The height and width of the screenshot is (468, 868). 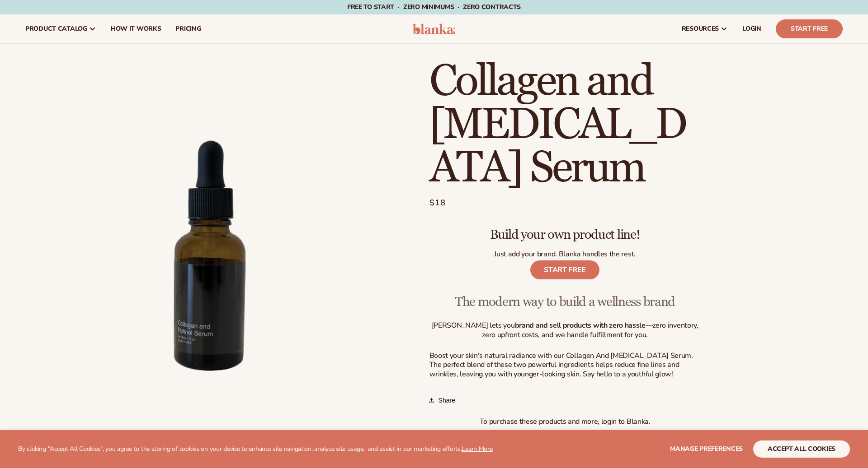 What do you see at coordinates (56, 29) in the screenshot?
I see `span: product catalog` at bounding box center [56, 29].